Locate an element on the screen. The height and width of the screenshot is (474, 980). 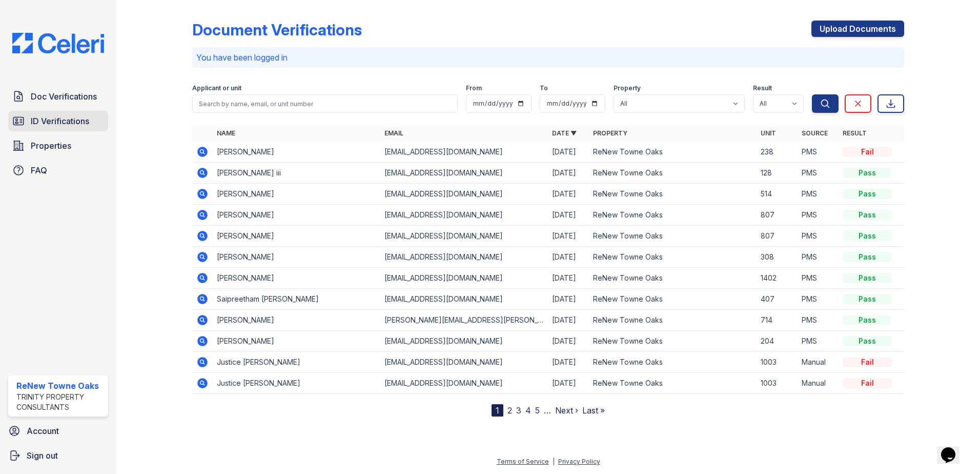
span: FAQ is located at coordinates (39, 171).